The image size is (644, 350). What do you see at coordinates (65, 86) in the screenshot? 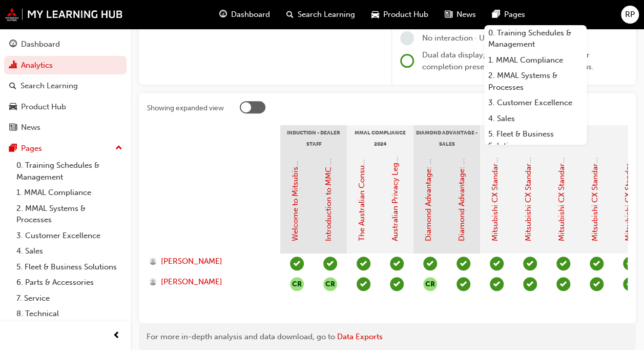
I see `a: Search Learning` at bounding box center [65, 86].